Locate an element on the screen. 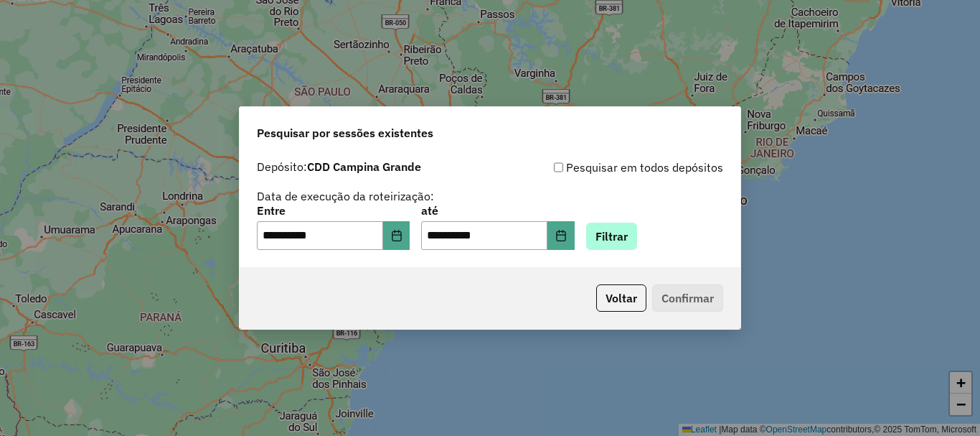  strong: CDD Campina Grande is located at coordinates (364, 167).